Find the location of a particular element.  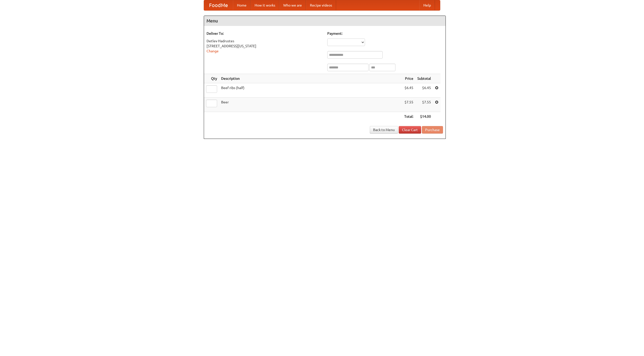

div: Detlev Hadrustes is located at coordinates (265, 41).